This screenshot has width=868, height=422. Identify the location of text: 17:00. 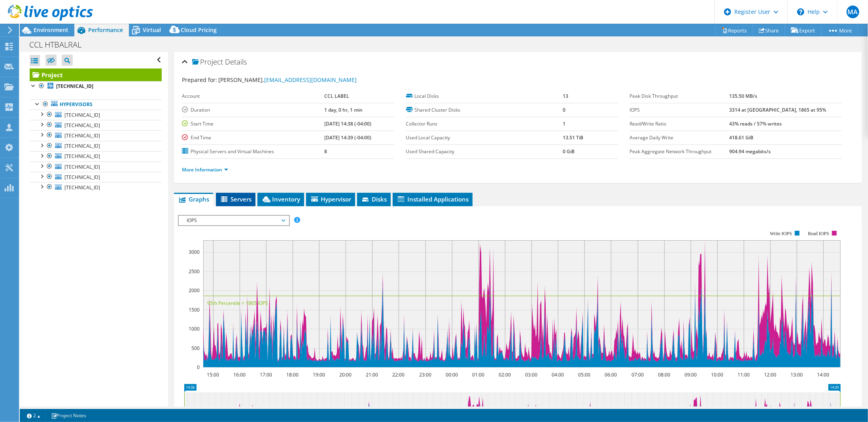
(266, 375).